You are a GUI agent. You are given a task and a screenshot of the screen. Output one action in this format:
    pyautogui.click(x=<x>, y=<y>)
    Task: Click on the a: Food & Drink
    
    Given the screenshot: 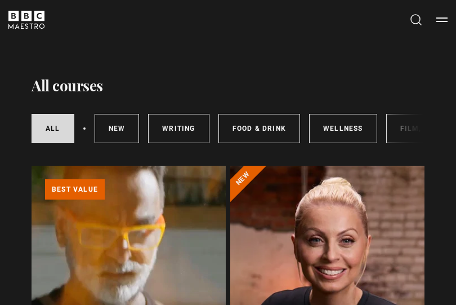 What is the action you would take?
    pyautogui.click(x=259, y=128)
    